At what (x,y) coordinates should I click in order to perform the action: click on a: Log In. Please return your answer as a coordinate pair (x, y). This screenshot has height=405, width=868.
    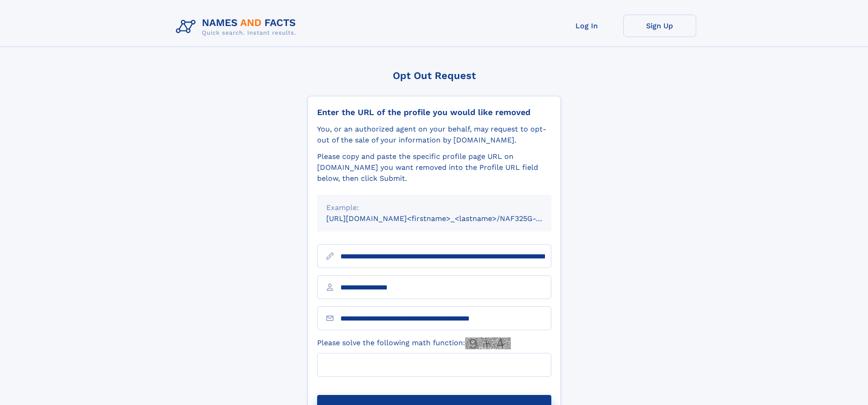
    Looking at the image, I should click on (587, 26).